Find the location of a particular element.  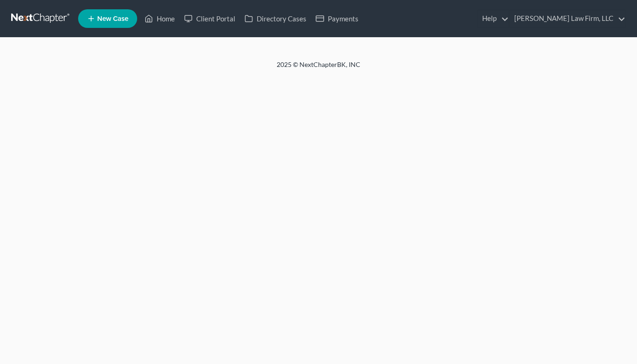

div: 2025 © NextChapterBK, INC is located at coordinates (318, 68).